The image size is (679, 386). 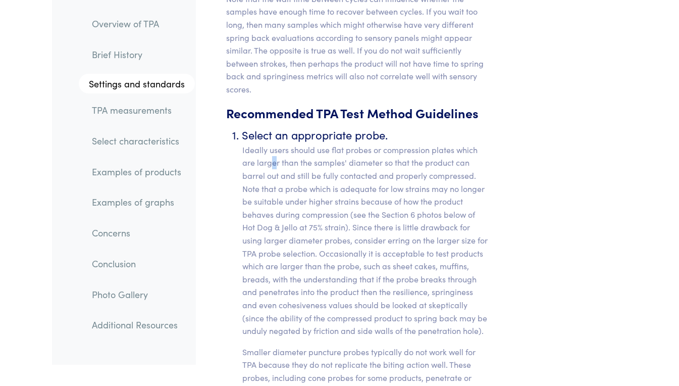 I want to click on p: Ideally users should use flat probes or compression plates which are larger than the samples' dia..., so click(x=366, y=240).